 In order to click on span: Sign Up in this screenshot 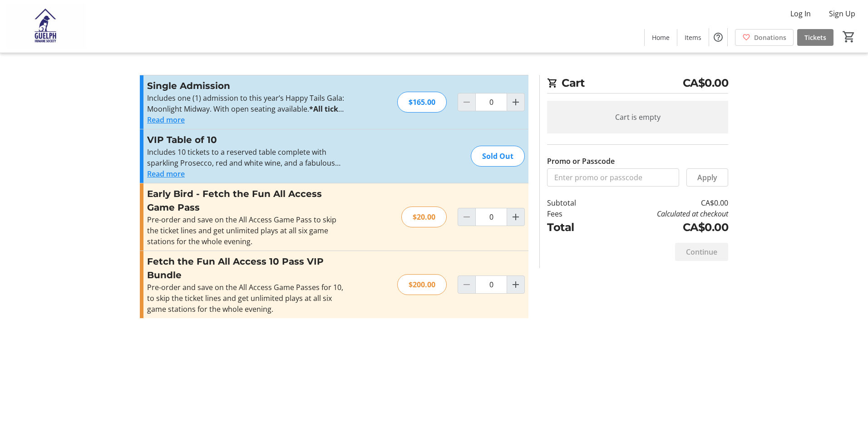, I will do `click(843, 13)`.